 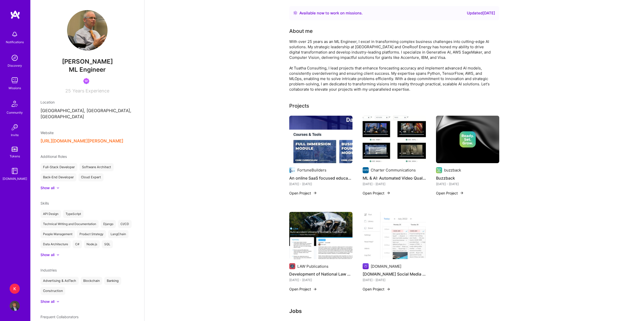 What do you see at coordinates (108, 224) in the screenshot?
I see `div: Django` at bounding box center [108, 224].